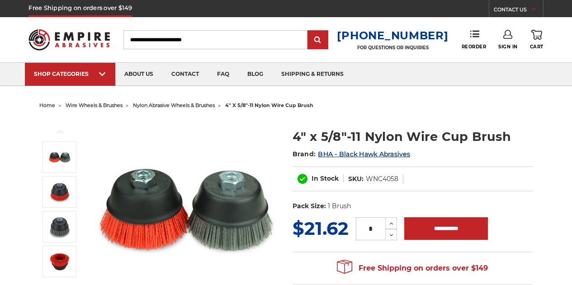 The height and width of the screenshot is (285, 572). Describe the element at coordinates (508, 47) in the screenshot. I see `span: Sign In` at that location.